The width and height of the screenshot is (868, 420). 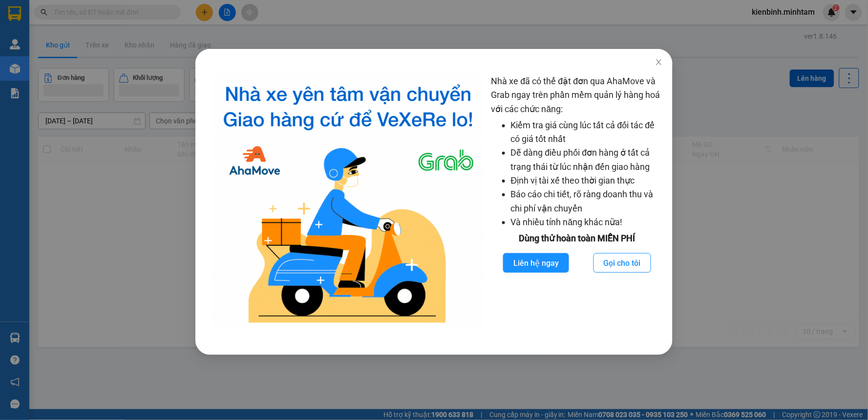 What do you see at coordinates (577, 238) in the screenshot?
I see `div: Dùng thử hoàn toàn MIỄN PHÍ` at bounding box center [577, 238].